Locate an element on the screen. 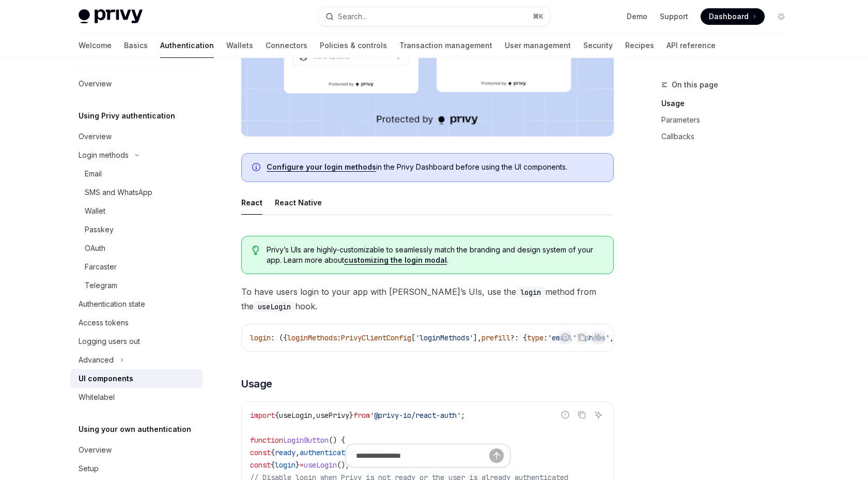  a: Recipes is located at coordinates (640, 45).